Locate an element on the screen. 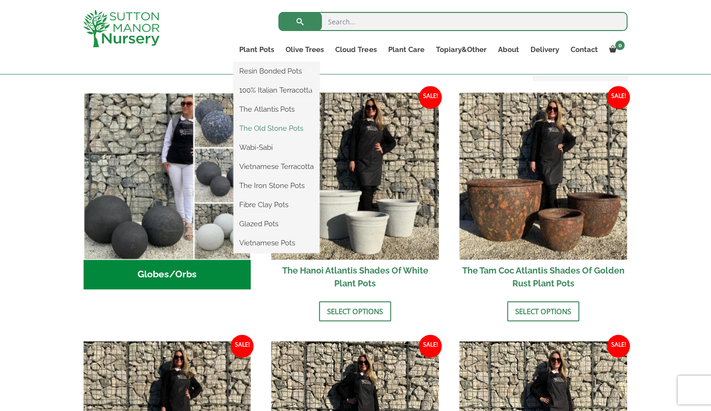  img: logo is located at coordinates (121, 28).